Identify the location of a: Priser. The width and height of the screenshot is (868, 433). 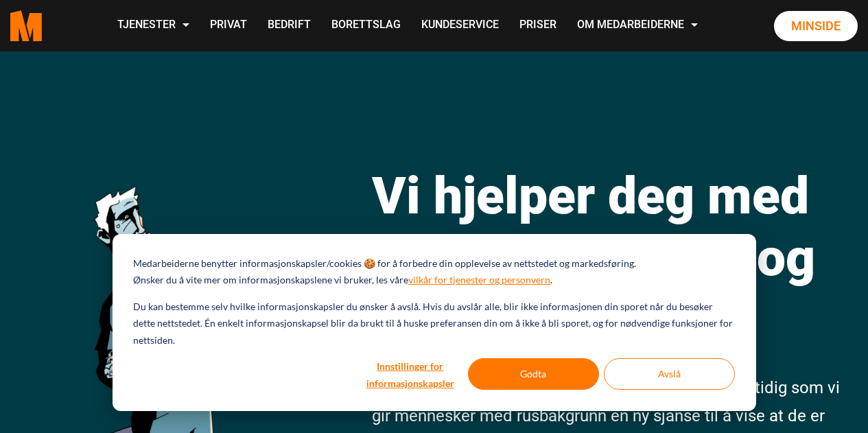
(538, 26).